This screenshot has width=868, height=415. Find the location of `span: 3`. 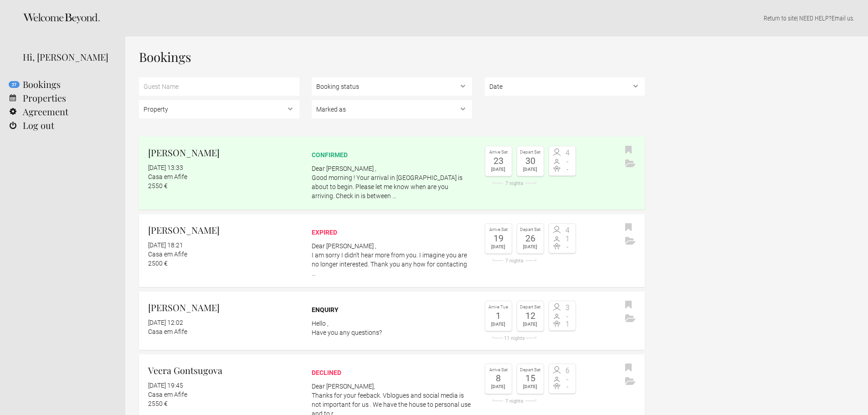

span: 3 is located at coordinates (567, 308).